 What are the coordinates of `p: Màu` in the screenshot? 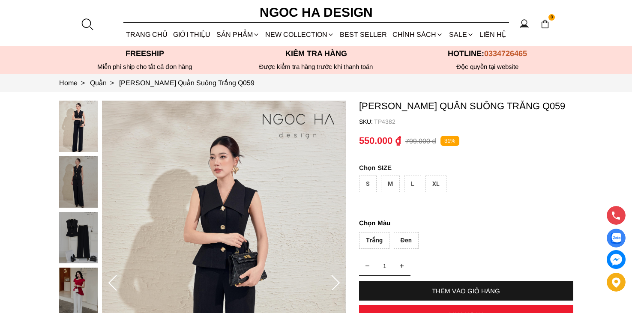 It's located at (466, 223).